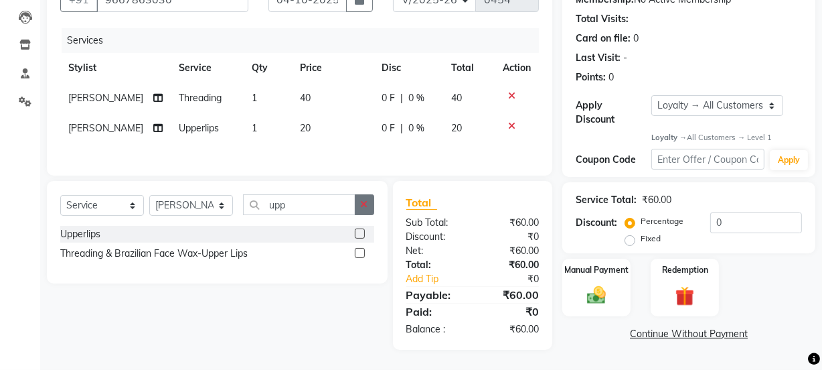 The image size is (822, 370). I want to click on th: Service, so click(207, 68).